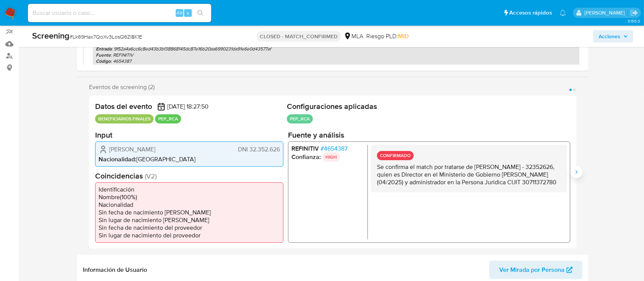 The width and height of the screenshot is (644, 281). I want to click on span: Acciones, so click(609, 36).